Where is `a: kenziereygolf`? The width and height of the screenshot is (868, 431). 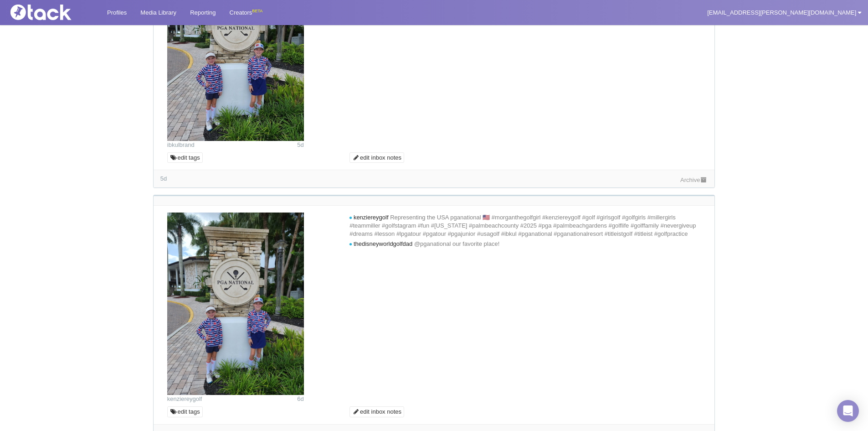 a: kenziereygolf is located at coordinates (185, 399).